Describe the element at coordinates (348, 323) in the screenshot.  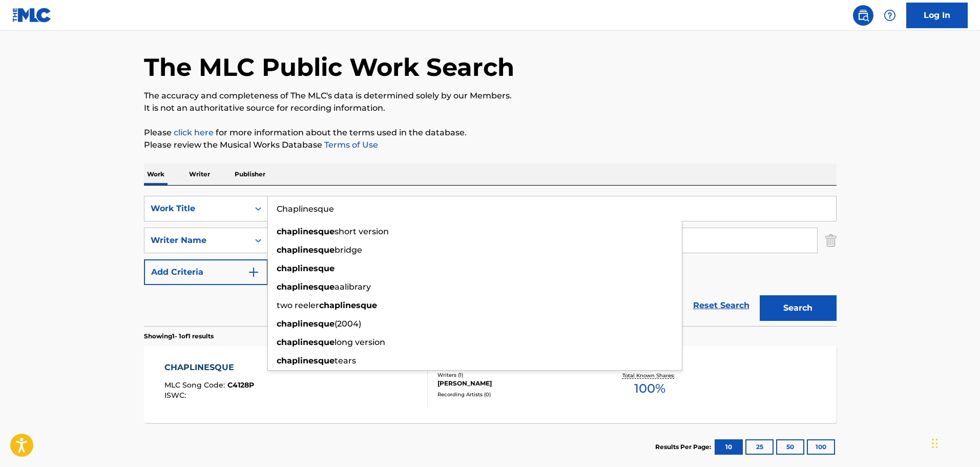
I see `span: (2004)` at that location.